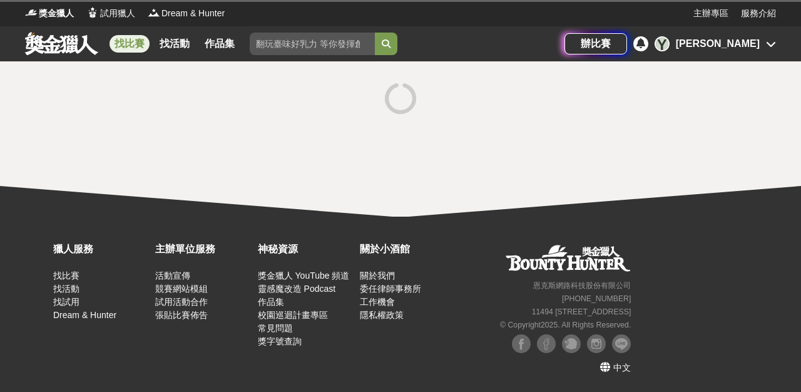 Image resolution: width=801 pixels, height=392 pixels. What do you see at coordinates (181, 288) in the screenshot?
I see `a: 競賽網站模組` at bounding box center [181, 288].